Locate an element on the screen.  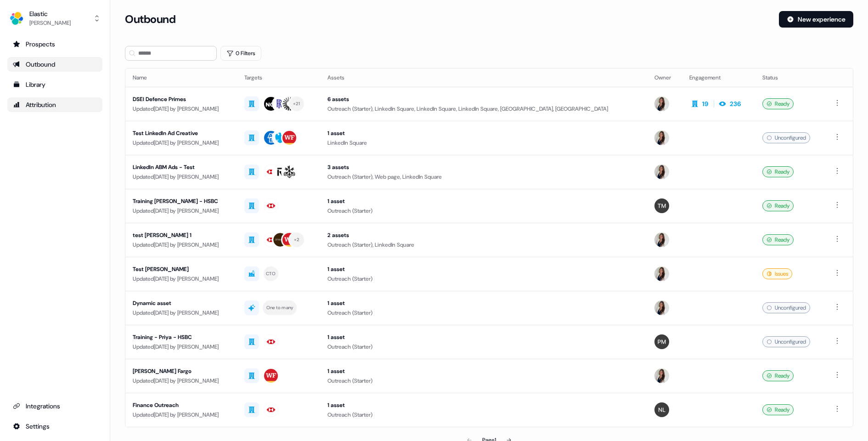
div: DSEI Defence Primes is located at coordinates (181, 99).